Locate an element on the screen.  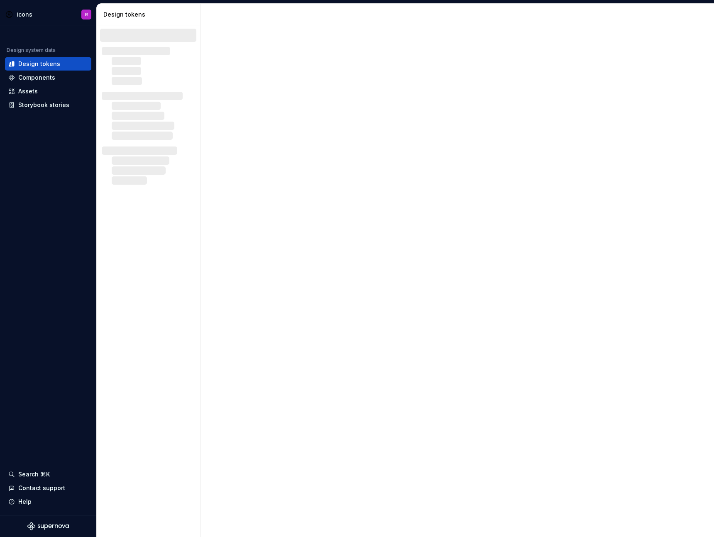
a: Design tokens is located at coordinates (48, 64).